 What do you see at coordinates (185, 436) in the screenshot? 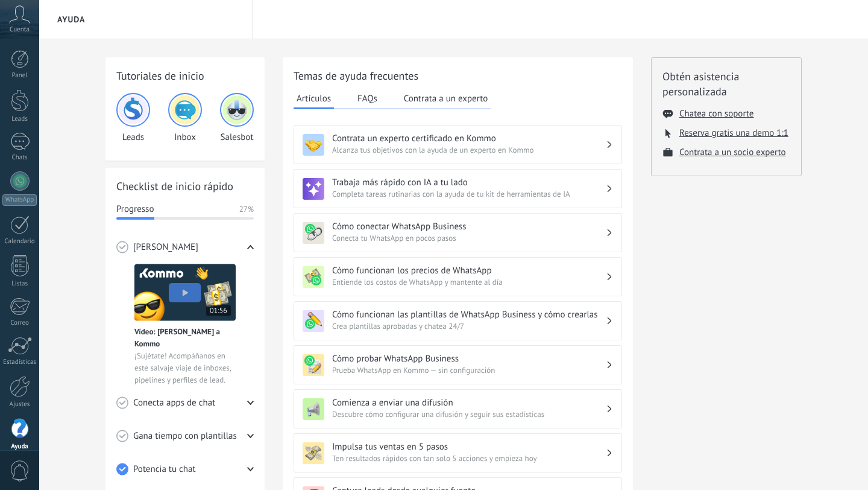
I see `span: Gana tiempo con plantillas` at bounding box center [185, 436].